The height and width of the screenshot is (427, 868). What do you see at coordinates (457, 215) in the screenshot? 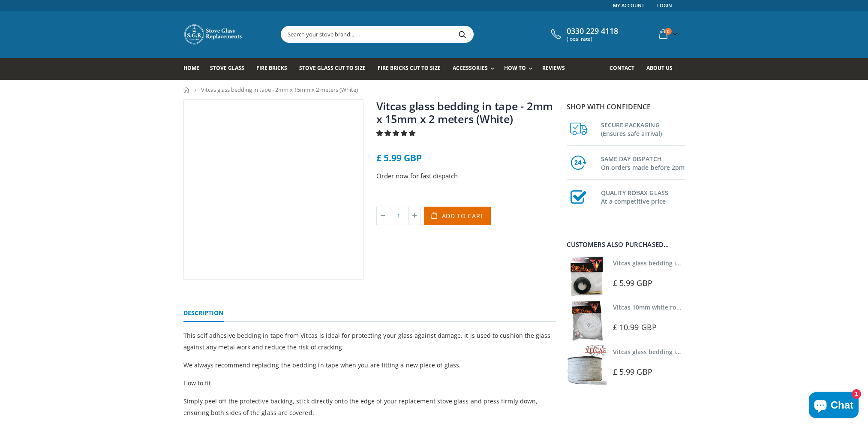
I see `button: Add to Cart` at bounding box center [457, 215].